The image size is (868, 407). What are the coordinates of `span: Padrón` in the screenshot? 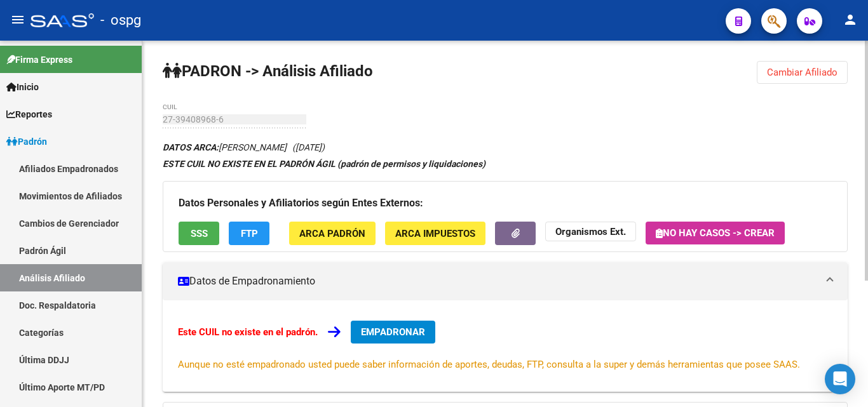 It's located at (27, 142).